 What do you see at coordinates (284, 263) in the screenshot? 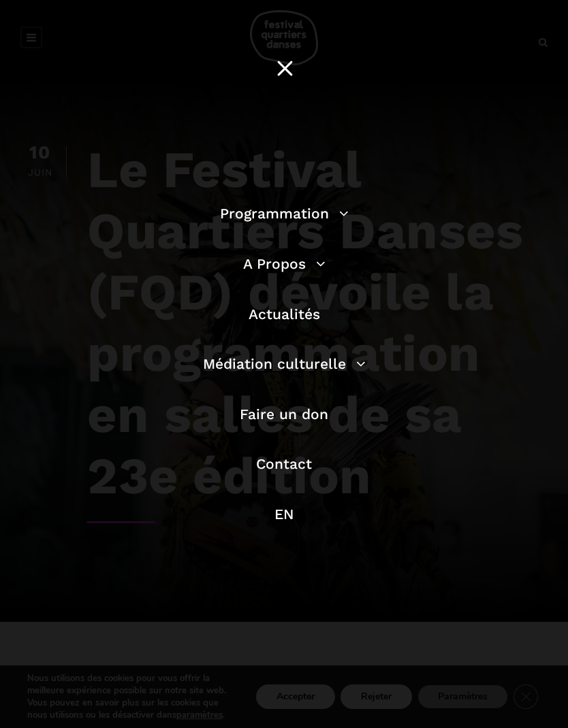
I see `a: A Propos` at bounding box center [284, 263].